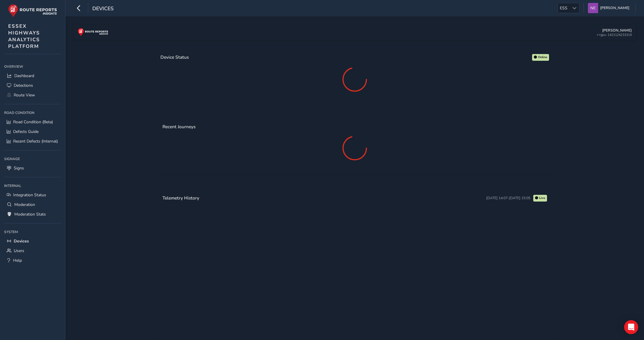 The image size is (644, 340). I want to click on a: Moderation Stats, so click(32, 214).